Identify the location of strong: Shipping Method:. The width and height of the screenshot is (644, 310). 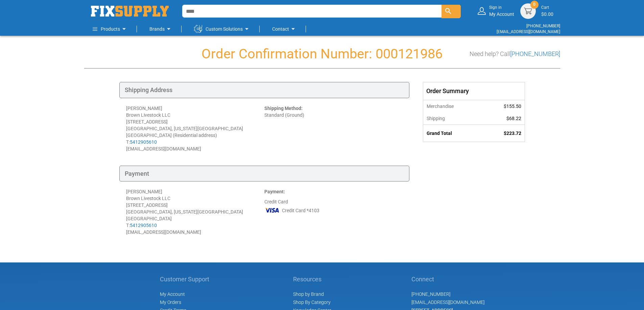
(283, 108).